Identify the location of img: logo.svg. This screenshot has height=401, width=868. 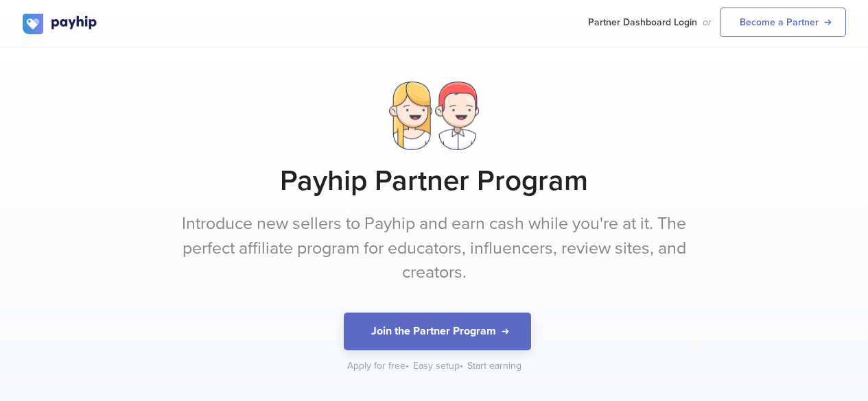
(60, 24).